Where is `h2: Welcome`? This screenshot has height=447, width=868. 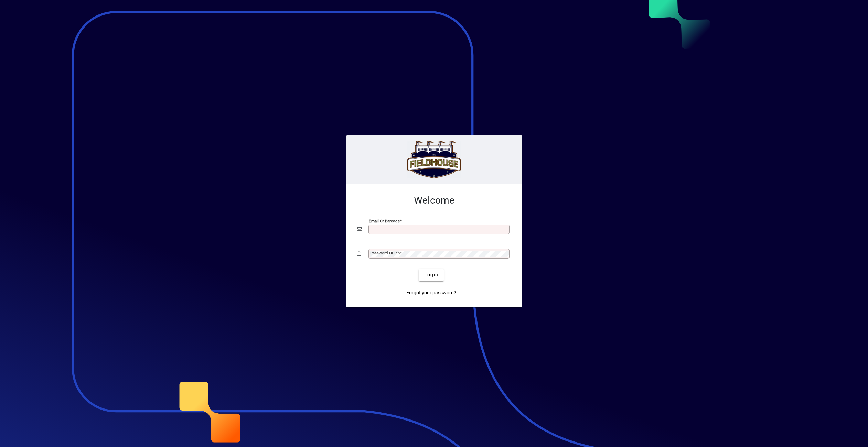 h2: Welcome is located at coordinates (434, 201).